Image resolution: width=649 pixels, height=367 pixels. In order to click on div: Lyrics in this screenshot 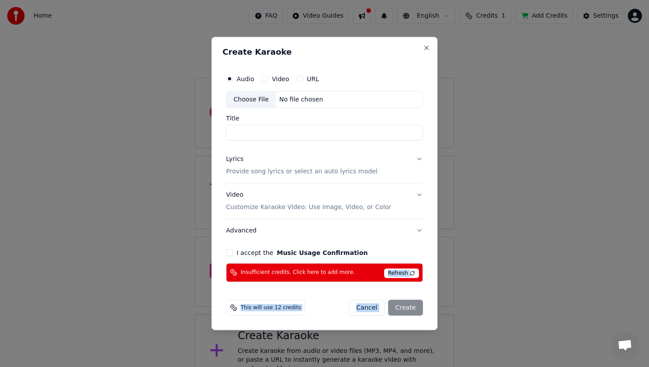, I will do `click(234, 159)`.